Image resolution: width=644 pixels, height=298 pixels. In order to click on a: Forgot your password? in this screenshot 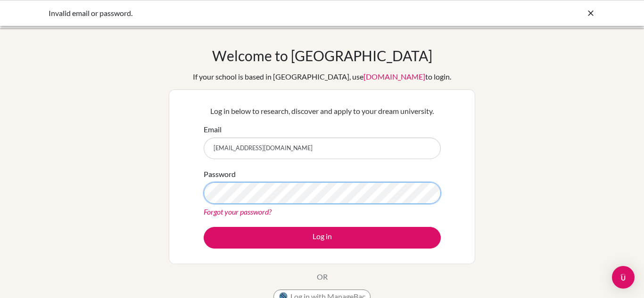, I will do `click(237, 211)`.